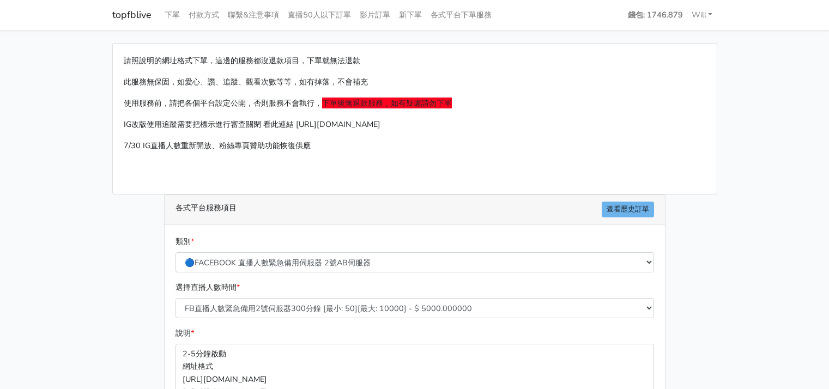  Describe the element at coordinates (185, 242) in the screenshot. I see `label: 類別` at that location.